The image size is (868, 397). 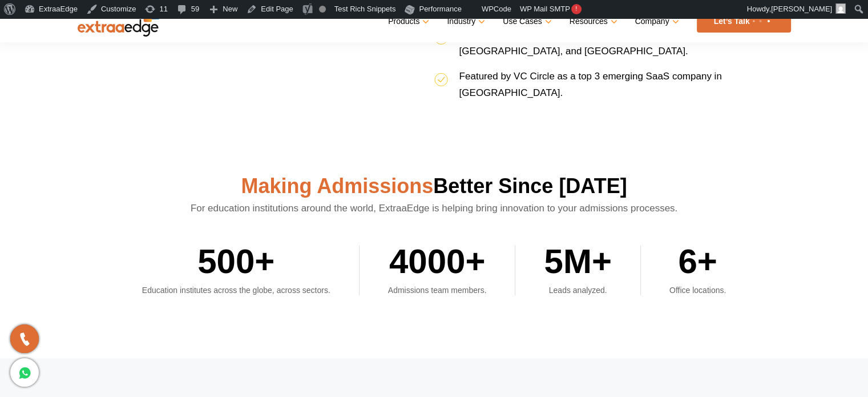 I want to click on h4: Office locations., so click(x=698, y=290).